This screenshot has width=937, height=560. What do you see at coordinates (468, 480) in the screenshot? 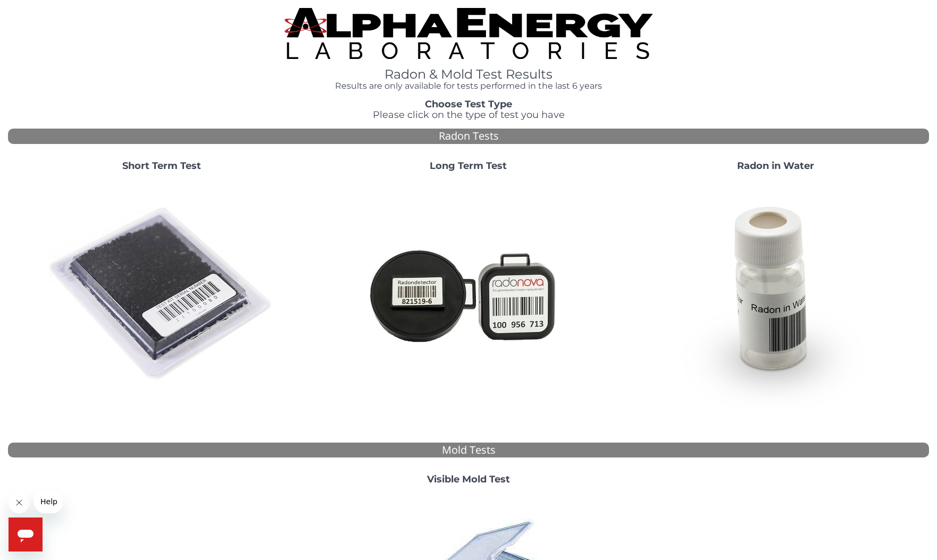
I see `strong: Visible Mold Test` at bounding box center [468, 480].